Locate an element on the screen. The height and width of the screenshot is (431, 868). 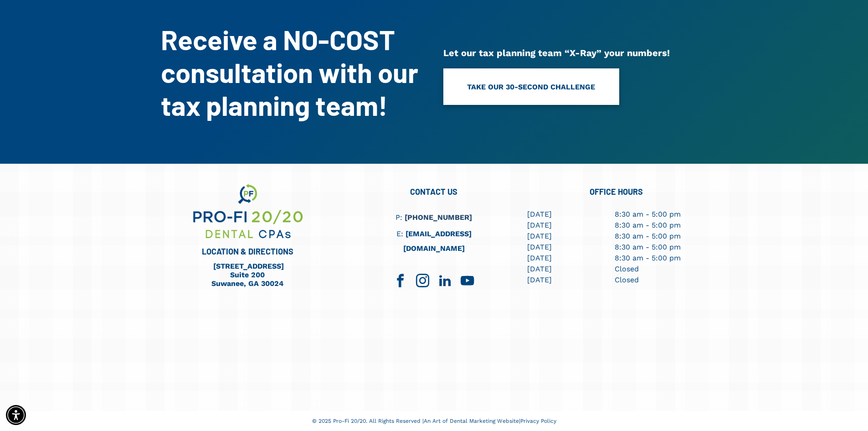
a: Suwanee, GA 30024 is located at coordinates (248, 283).